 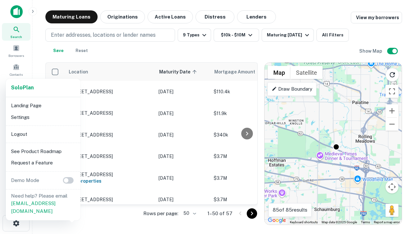 I want to click on li: Landing Page, so click(x=43, y=105).